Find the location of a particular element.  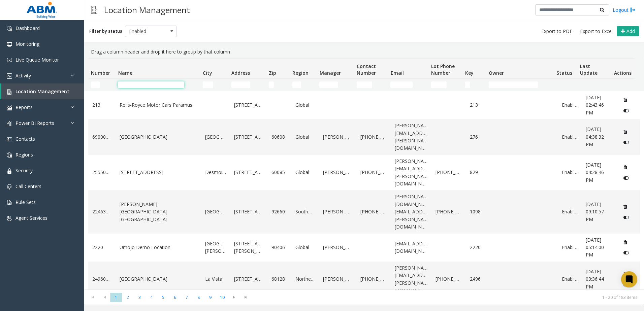

a: Northeast is located at coordinates (305, 279).